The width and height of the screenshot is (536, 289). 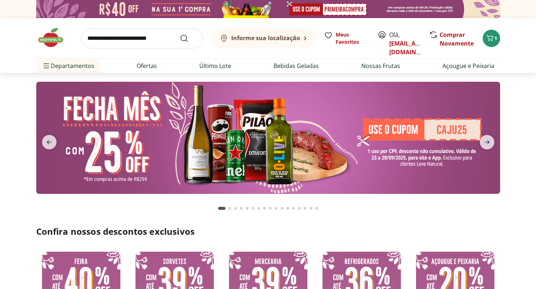 I want to click on a: Açougue e Peixaria, so click(x=468, y=66).